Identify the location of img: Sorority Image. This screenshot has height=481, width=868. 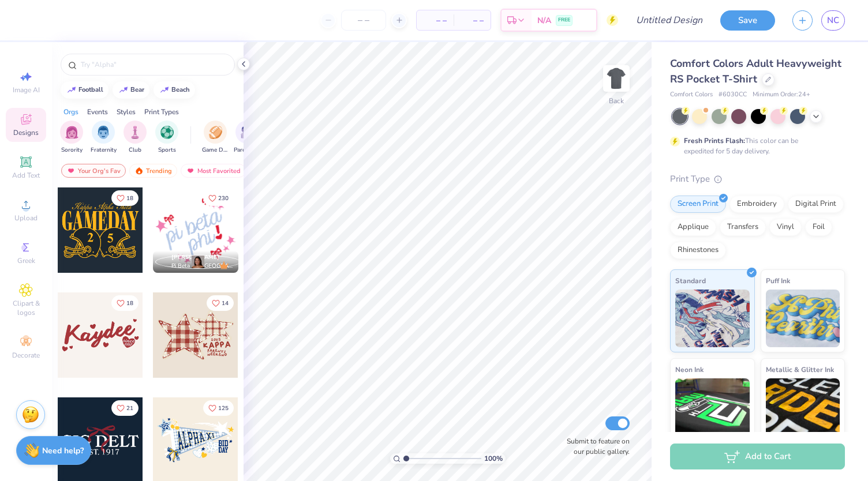
(72, 132).